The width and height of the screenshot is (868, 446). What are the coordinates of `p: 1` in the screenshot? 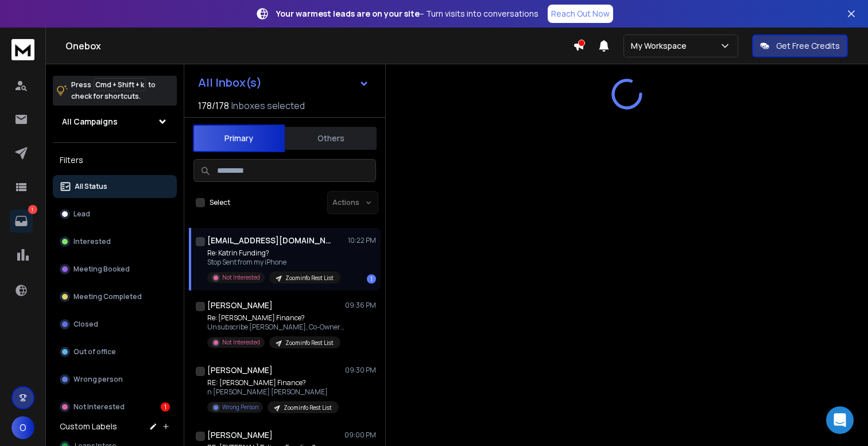 It's located at (33, 209).